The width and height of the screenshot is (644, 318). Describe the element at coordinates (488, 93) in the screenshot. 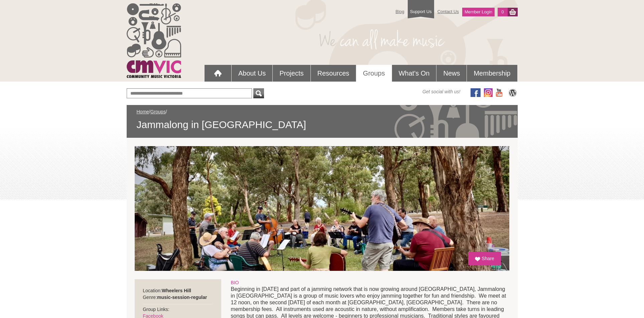

I see `img: icon-instagram.png` at that location.